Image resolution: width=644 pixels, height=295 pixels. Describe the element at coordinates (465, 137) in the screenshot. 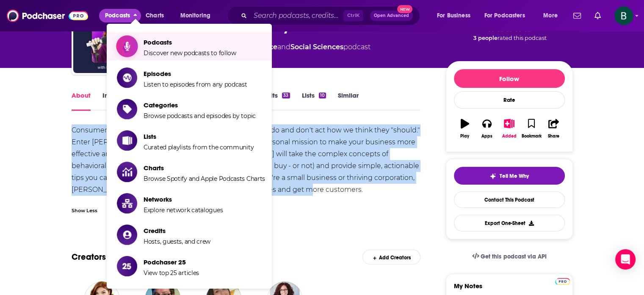

I see `div: Play` at that location.